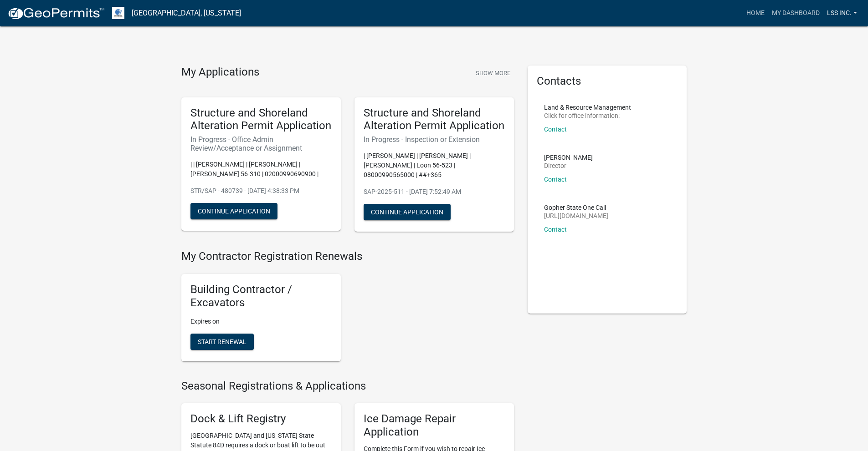  I want to click on h4: My Applications, so click(220, 73).